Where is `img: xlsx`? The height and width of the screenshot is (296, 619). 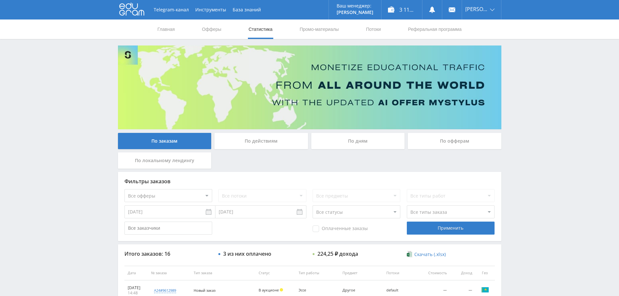
img: xlsx is located at coordinates (409, 254).